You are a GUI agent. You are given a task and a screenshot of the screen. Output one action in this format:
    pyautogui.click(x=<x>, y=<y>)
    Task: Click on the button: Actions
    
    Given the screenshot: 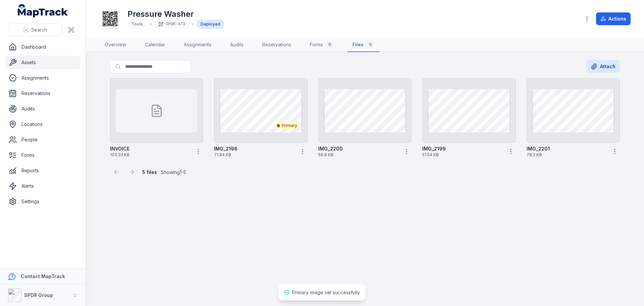 What is the action you would take?
    pyautogui.click(x=614, y=19)
    